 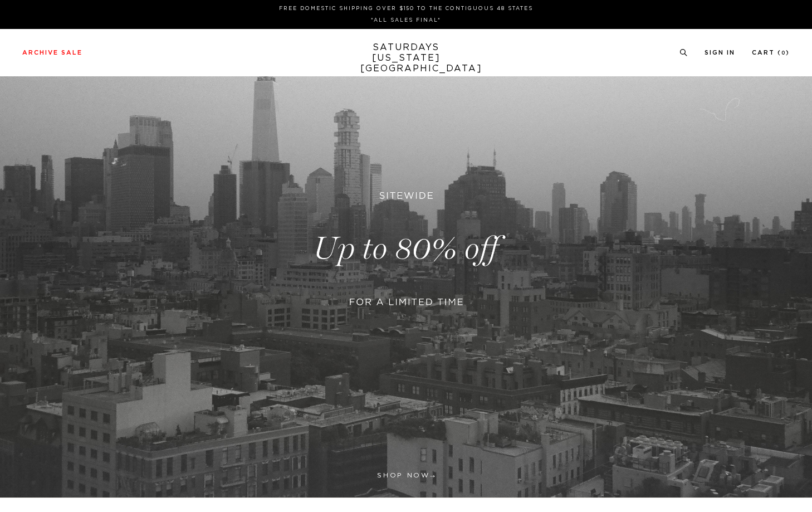 I want to click on a: Archive Sale, so click(x=53, y=53).